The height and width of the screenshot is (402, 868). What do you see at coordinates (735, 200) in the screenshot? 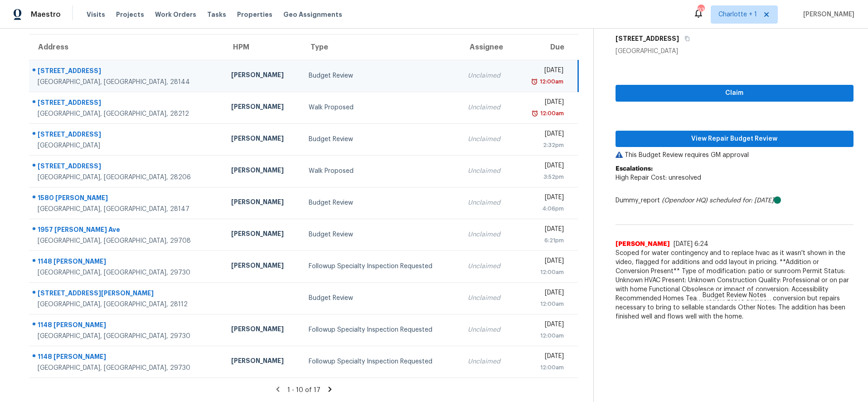
I see `div: Dummy_report` at bounding box center [735, 200].